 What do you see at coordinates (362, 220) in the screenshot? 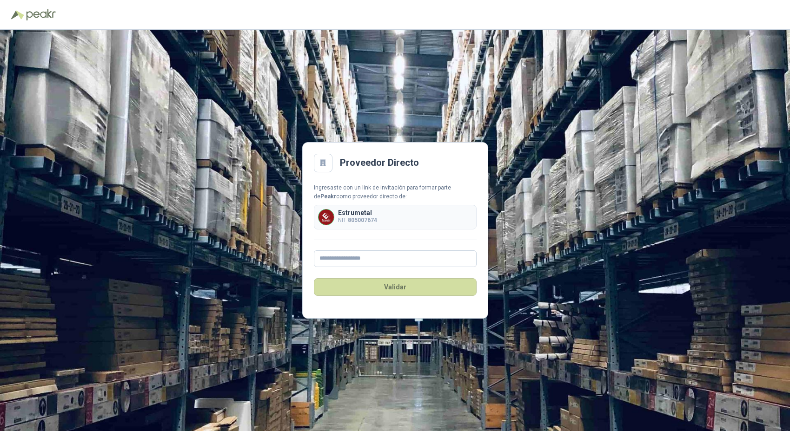
I see `b: 805007674` at bounding box center [362, 220].